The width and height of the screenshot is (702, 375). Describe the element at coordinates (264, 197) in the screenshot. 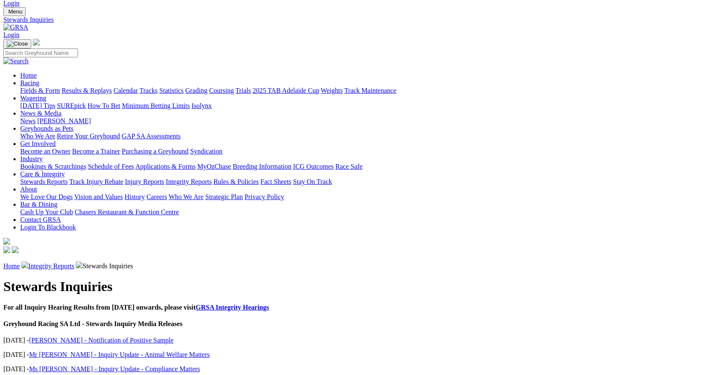

I see `a: Privacy Policy` at that location.